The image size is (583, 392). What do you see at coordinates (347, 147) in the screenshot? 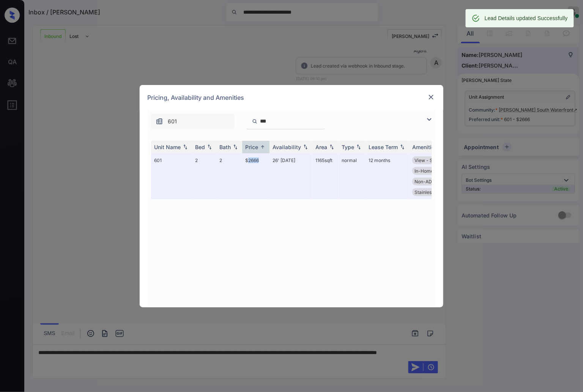
I see `div: Type` at bounding box center [347, 147].